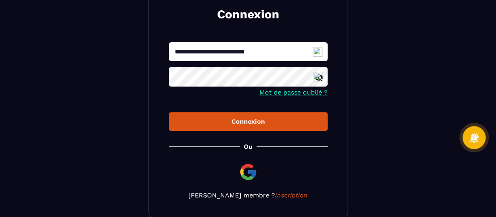 Image resolution: width=496 pixels, height=217 pixels. I want to click on p: Ou, so click(248, 146).